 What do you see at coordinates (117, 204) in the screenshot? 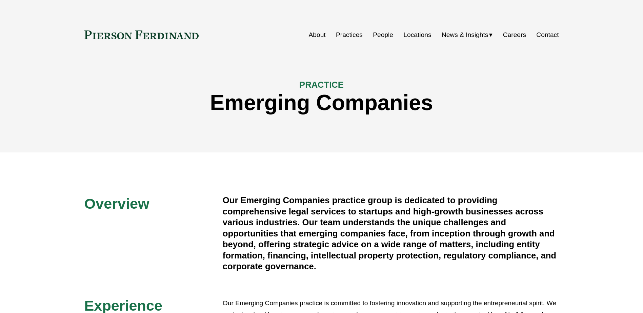
I see `span: Overview` at bounding box center [117, 204].